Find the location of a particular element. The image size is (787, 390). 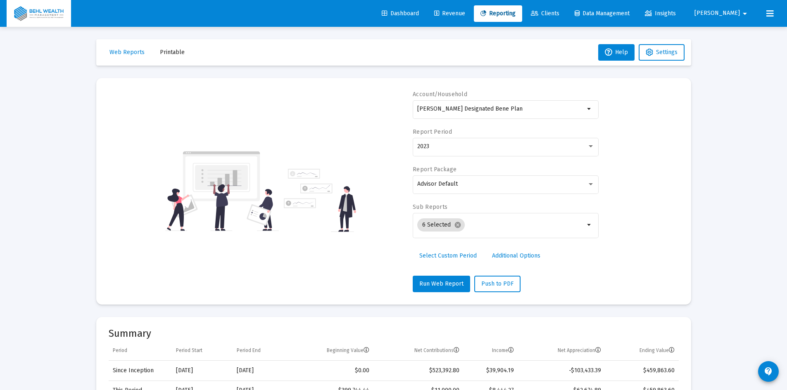

span: Advisor Default is located at coordinates (437, 184).